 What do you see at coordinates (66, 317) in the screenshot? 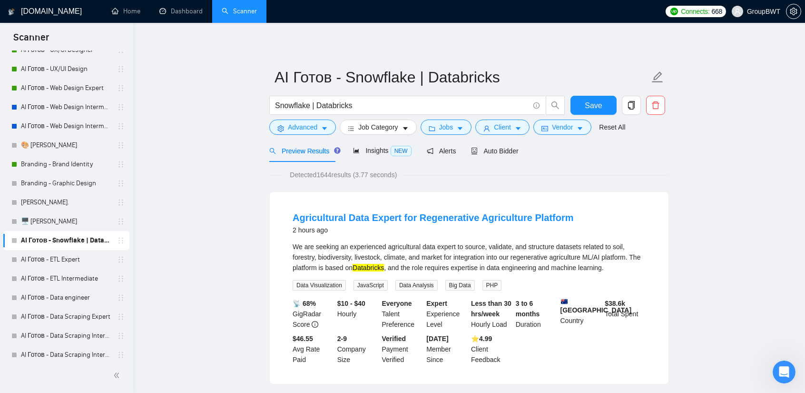
I see `a: AI Готов - Data Scraping Expert` at bounding box center [66, 317].